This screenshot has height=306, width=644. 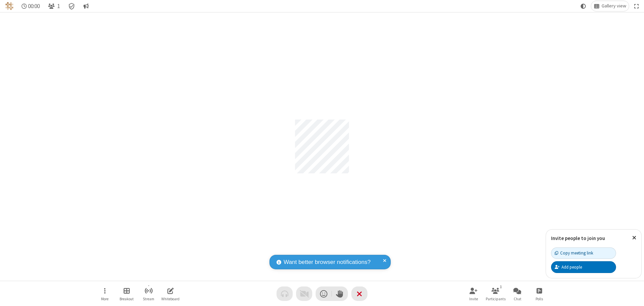 What do you see at coordinates (578, 238) in the screenshot?
I see `label: Invite people to join you` at bounding box center [578, 238].